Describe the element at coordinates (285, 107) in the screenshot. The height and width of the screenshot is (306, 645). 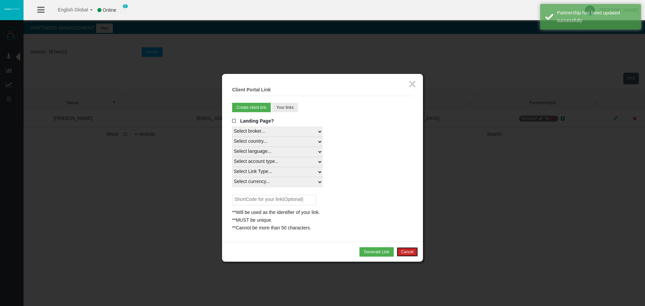
I see `button: Your links` at that location.